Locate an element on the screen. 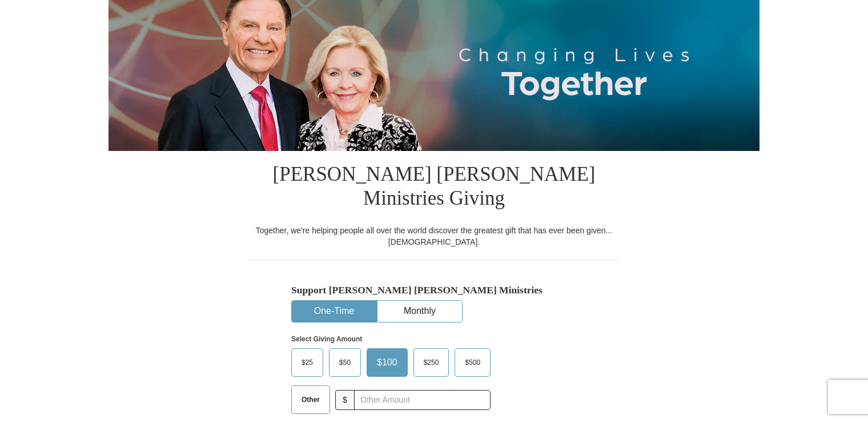 Image resolution: width=868 pixels, height=422 pixels. input: Other Amount is located at coordinates (422, 399).